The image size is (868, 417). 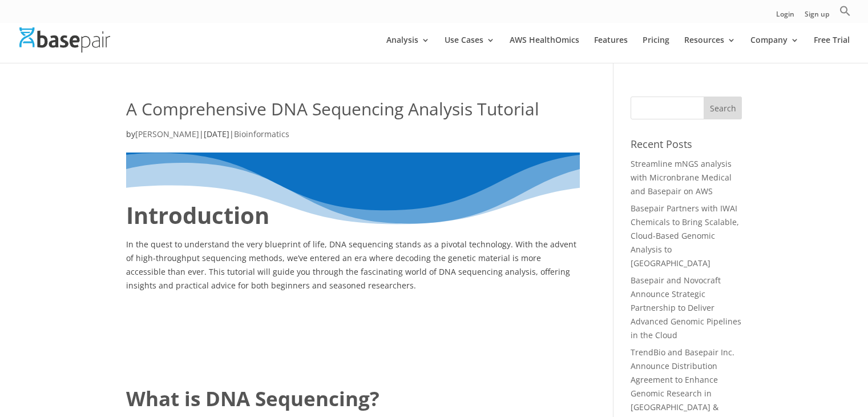 I want to click on a: Bioinformatics, so click(x=261, y=134).